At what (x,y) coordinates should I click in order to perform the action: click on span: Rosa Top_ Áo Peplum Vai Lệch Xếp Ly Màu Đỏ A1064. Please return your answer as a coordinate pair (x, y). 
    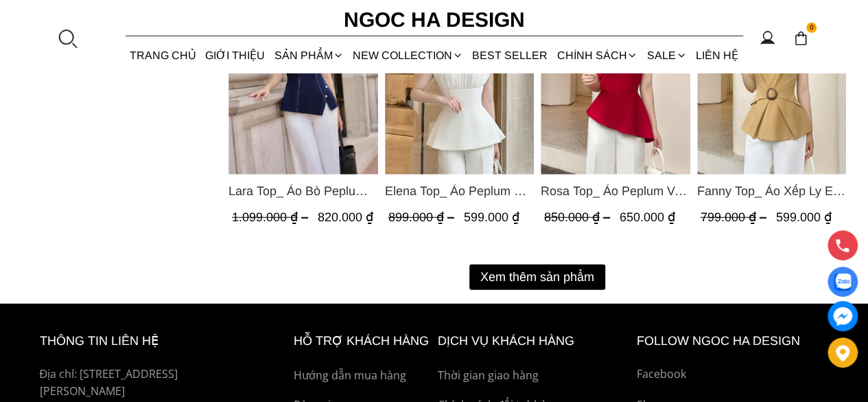
    Looking at the image, I should click on (616, 191).